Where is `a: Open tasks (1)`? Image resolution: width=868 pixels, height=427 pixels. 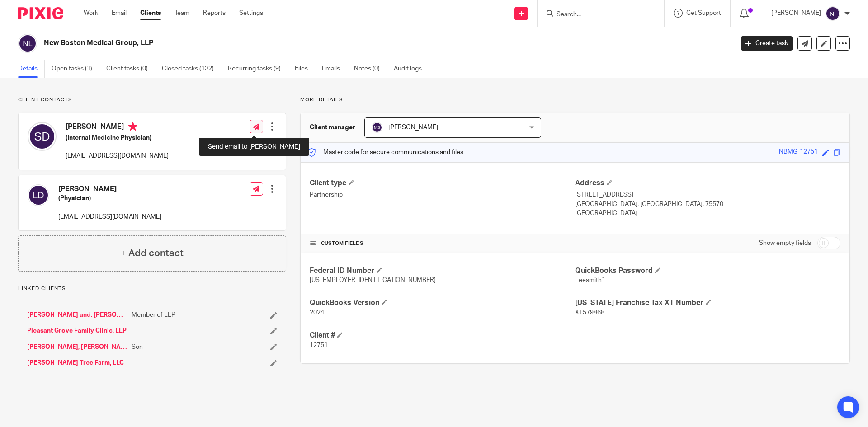 a: Open tasks (1) is located at coordinates (76, 69).